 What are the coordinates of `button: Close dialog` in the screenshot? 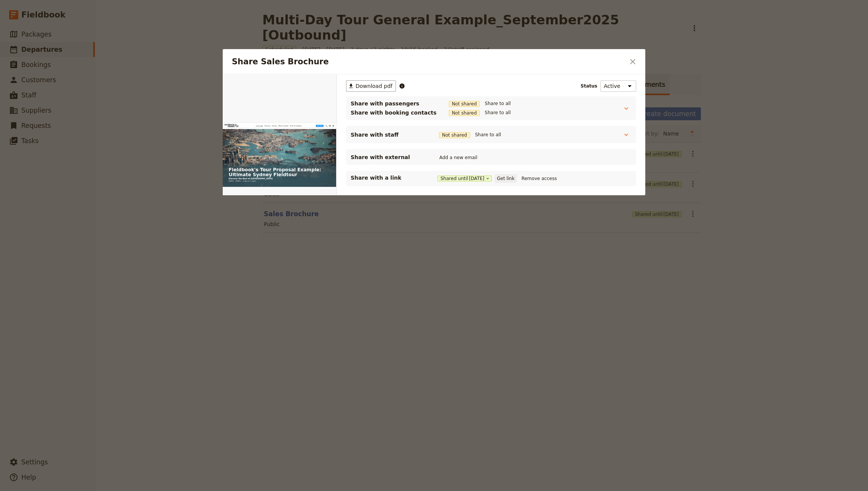 It's located at (633, 62).